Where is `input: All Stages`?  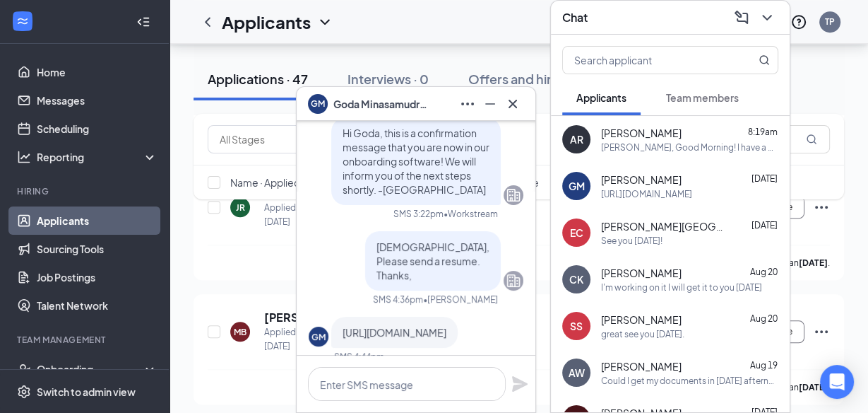
input: All Stages is located at coordinates (284, 139).